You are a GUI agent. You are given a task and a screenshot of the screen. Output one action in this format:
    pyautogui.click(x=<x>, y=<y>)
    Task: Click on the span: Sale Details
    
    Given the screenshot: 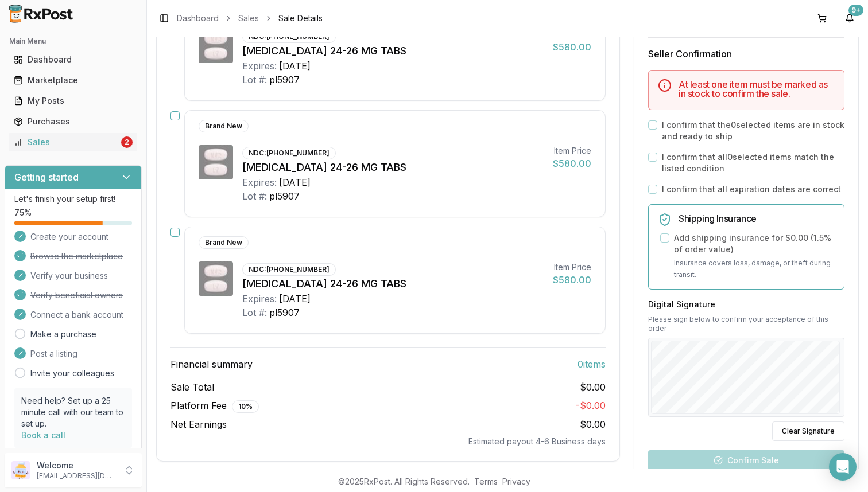 What is the action you would take?
    pyautogui.click(x=300, y=18)
    